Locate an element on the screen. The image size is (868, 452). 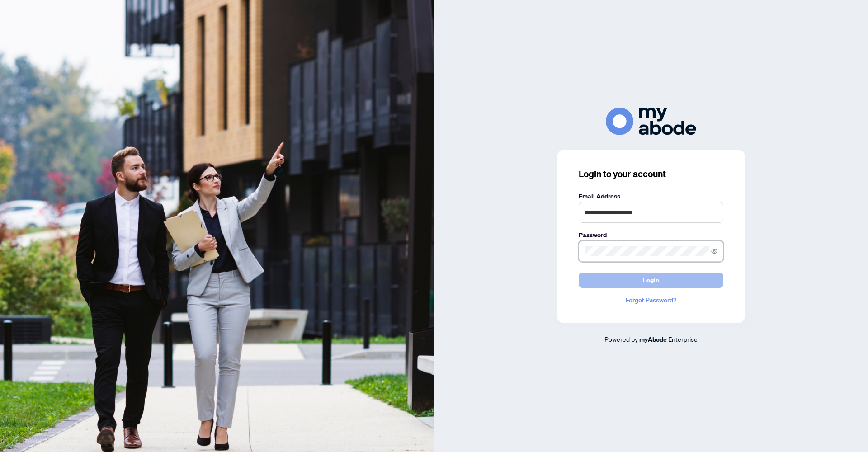
span: Enterprise is located at coordinates (683, 339).